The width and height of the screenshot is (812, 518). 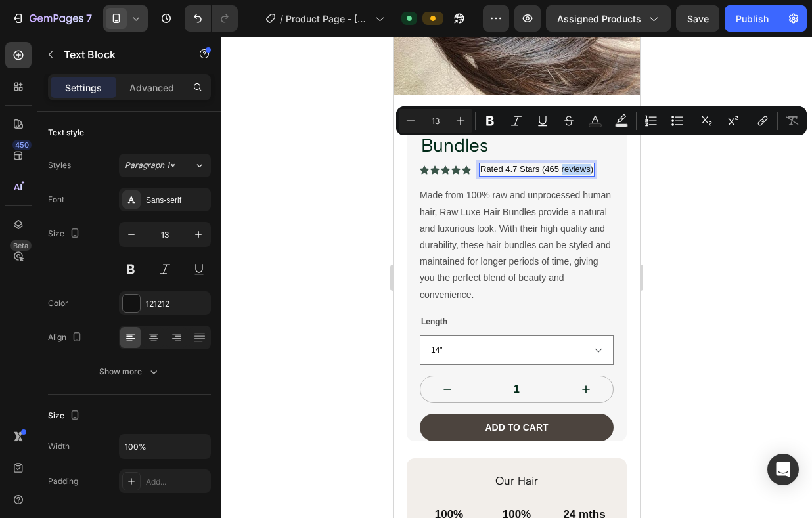 I want to click on legend: Length, so click(x=41, y=286).